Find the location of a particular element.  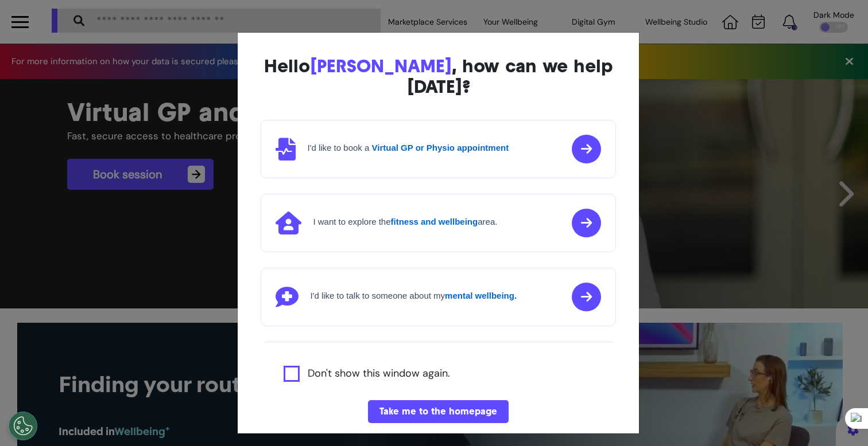

strong: Virtual GP or Physio appointment is located at coordinates (440, 148).